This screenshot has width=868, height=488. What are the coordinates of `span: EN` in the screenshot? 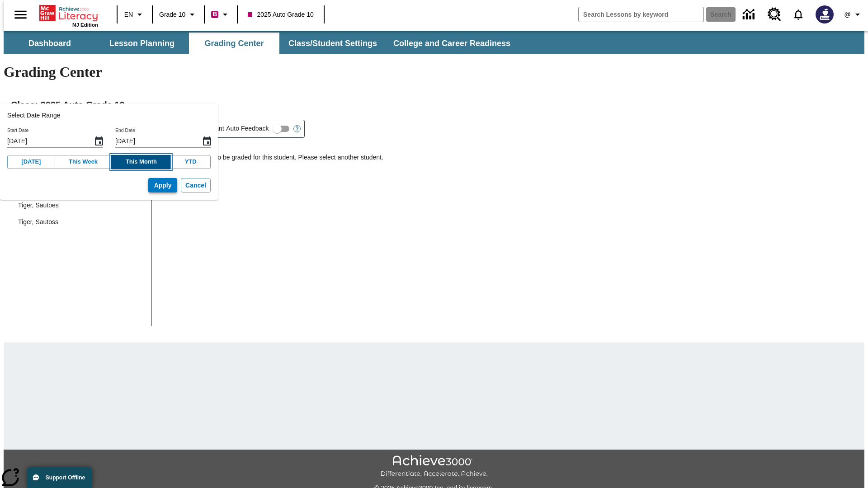 It's located at (128, 15).